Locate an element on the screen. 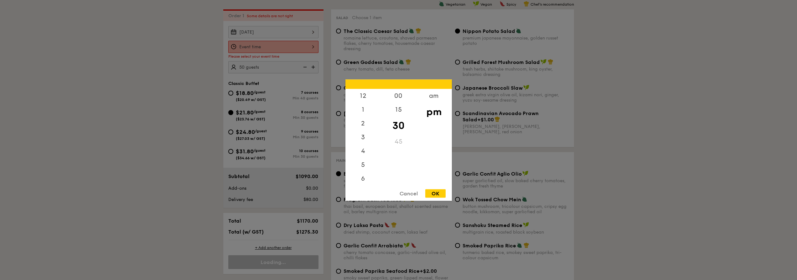 This screenshot has height=280, width=797. div: 3 is located at coordinates (363, 137).